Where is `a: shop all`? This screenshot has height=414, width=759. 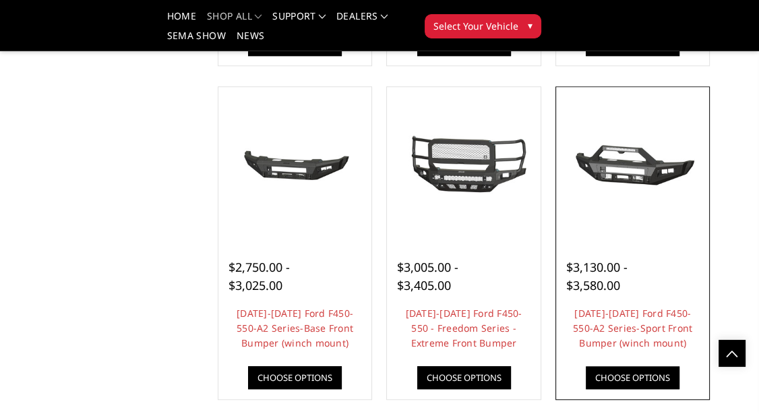 a: shop all is located at coordinates (234, 21).